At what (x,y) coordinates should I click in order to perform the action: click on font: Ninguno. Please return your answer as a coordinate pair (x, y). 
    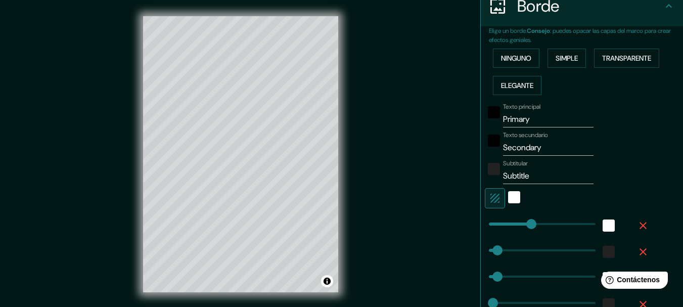
    Looking at the image, I should click on (516, 58).